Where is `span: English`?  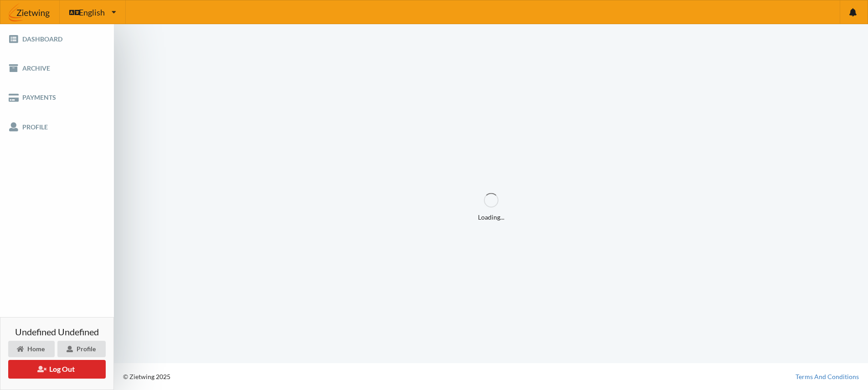
span: English is located at coordinates (91, 12).